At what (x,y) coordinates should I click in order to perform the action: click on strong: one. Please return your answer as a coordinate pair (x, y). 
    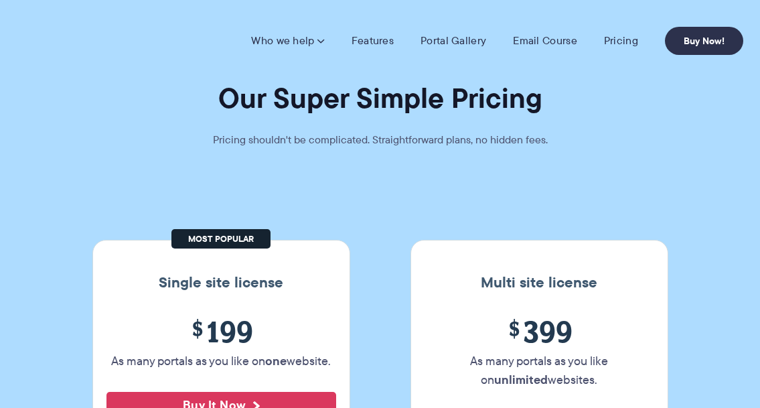
    Looking at the image, I should click on (276, 360).